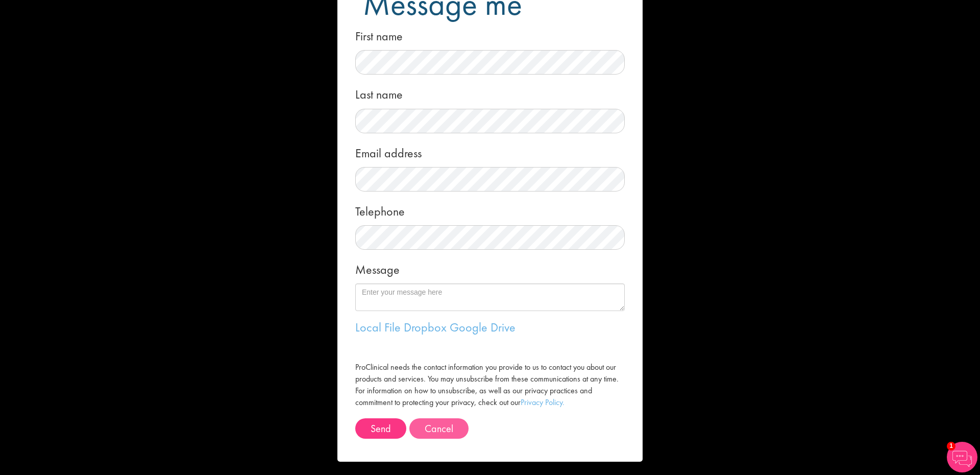  What do you see at coordinates (378, 327) in the screenshot?
I see `a: Local File` at bounding box center [378, 327].